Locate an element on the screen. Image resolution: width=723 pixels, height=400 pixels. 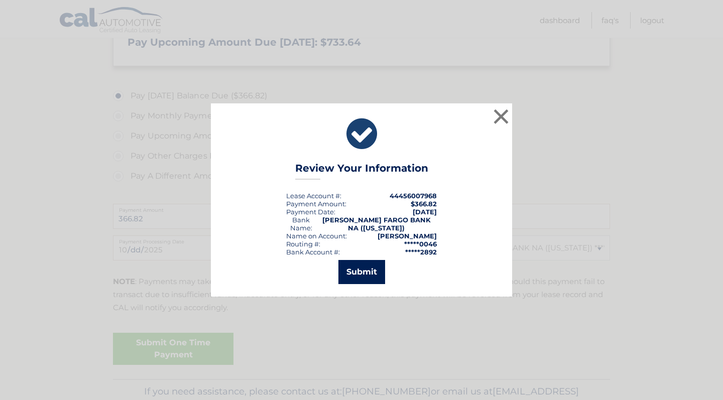
h3: Review Your Information is located at coordinates (362, 171).